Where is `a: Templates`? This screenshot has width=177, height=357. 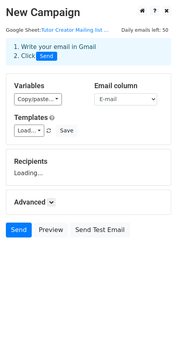 a: Templates is located at coordinates (31, 117).